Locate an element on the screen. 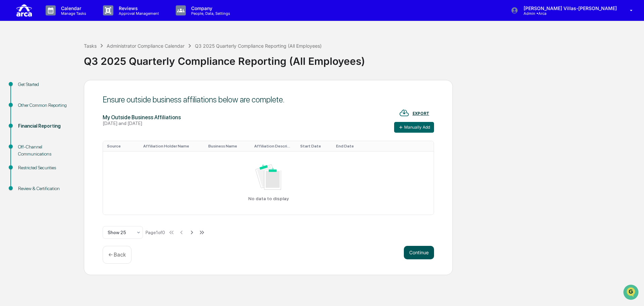  p: People, Data, Settings is located at coordinates (210, 14).